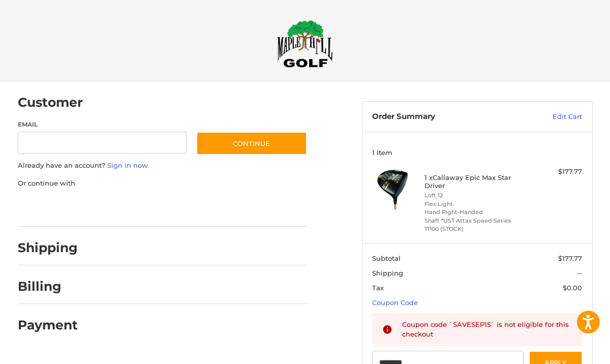 The width and height of the screenshot is (610, 364). What do you see at coordinates (476, 204) in the screenshot?
I see `li: Flex Light` at bounding box center [476, 204].